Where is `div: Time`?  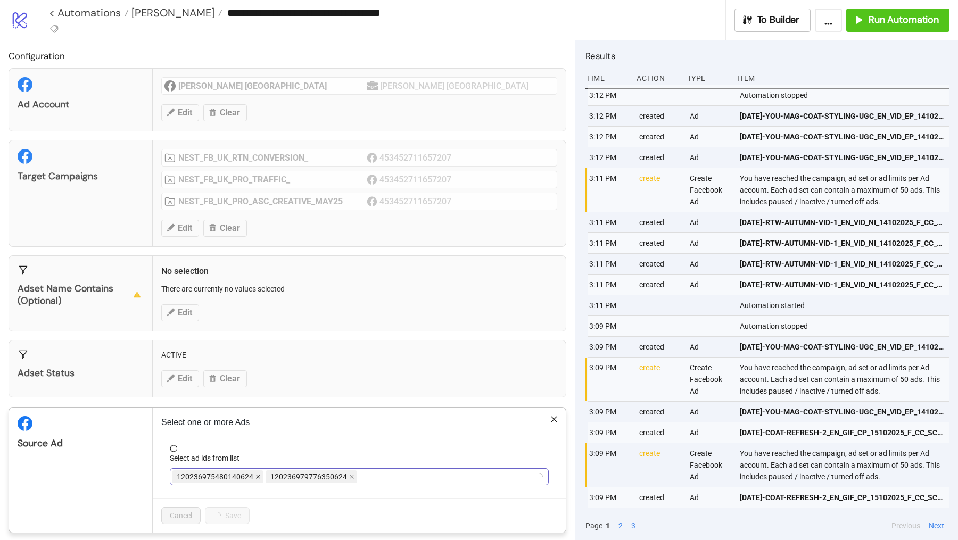
div: Time is located at coordinates (607, 78).